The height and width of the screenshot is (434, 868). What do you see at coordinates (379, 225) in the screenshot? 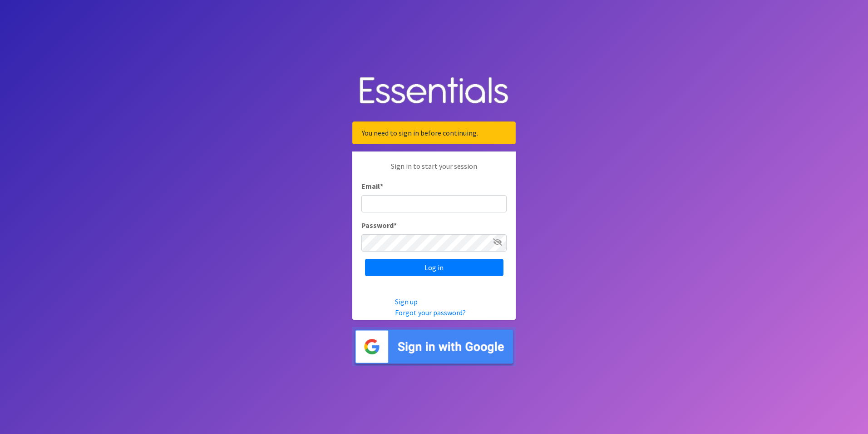
I see `label: Password` at bounding box center [379, 225].